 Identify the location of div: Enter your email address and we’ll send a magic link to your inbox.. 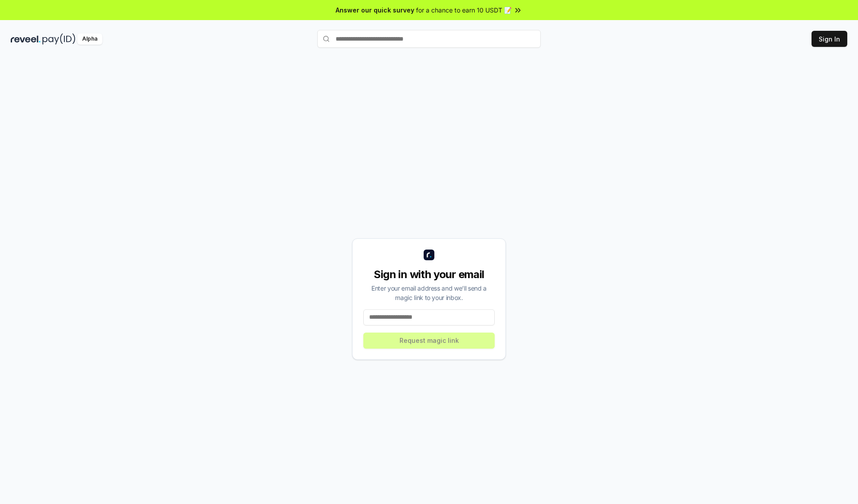
(429, 293).